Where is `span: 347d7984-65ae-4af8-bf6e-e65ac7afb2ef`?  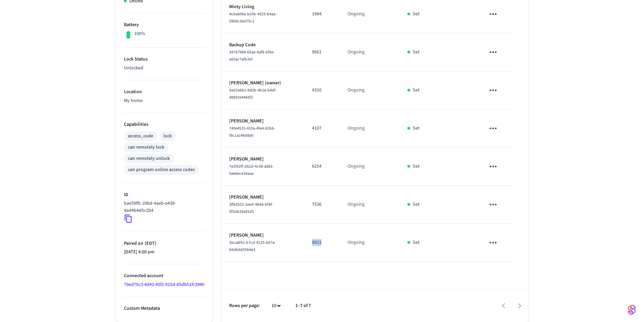 span: 347d7984-65ae-4af8-bf6e-e65ac7afb2ef is located at coordinates (252, 56).